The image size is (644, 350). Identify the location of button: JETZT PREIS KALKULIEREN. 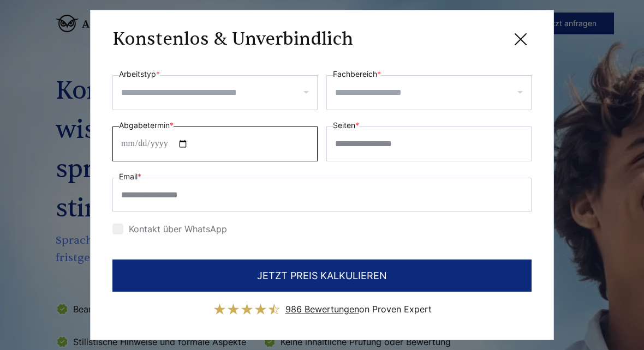
(322, 276).